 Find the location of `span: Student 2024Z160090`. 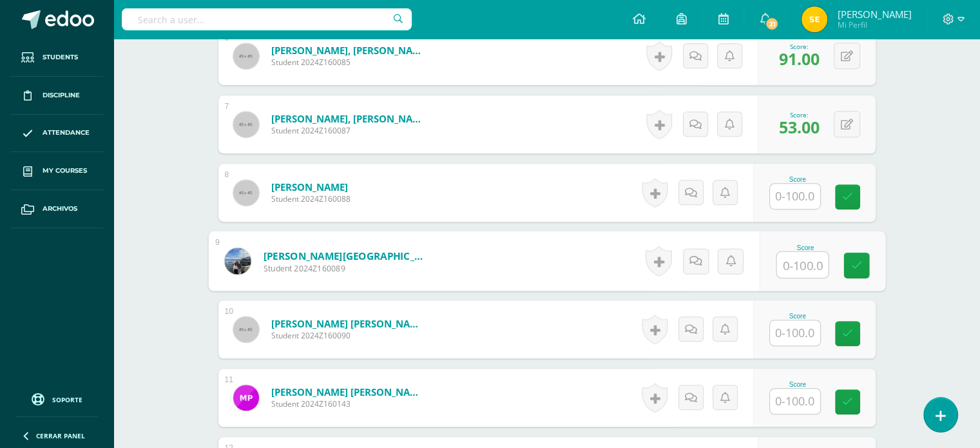

span: Student 2024Z160090 is located at coordinates (349, 335).